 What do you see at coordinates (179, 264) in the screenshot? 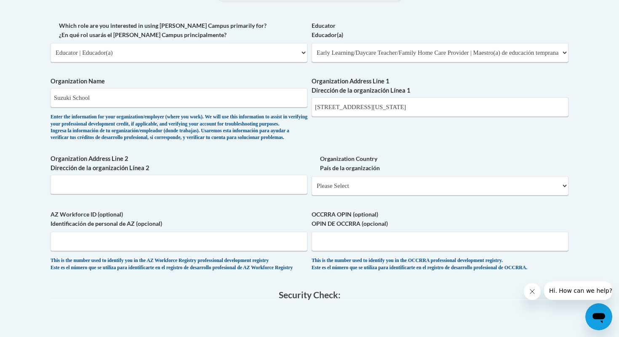
I see `div: This is the number used to identify you in the AZ Workforce Registry professional development reg...` at bounding box center [179, 264].